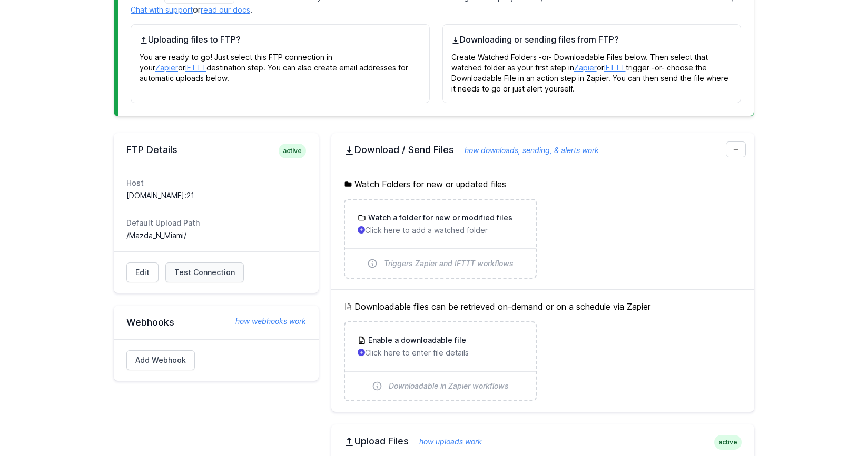  Describe the element at coordinates (440, 361) in the screenshot. I see `a: Enable a downloadable file Click here to enter file details Downloadable in Zapier workflows` at that location.